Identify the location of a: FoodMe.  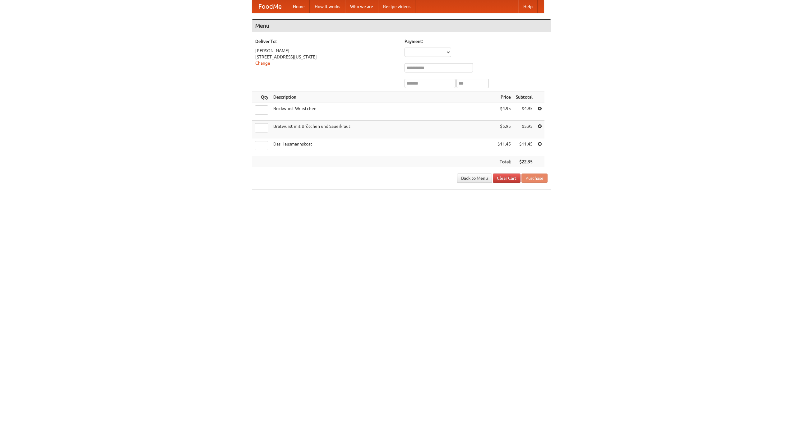
(270, 7).